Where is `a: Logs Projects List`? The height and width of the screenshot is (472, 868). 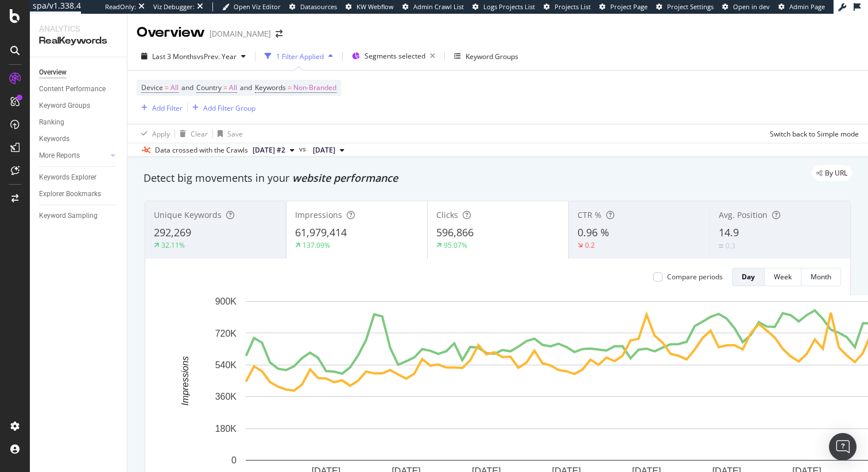 a: Logs Projects List is located at coordinates (504, 7).